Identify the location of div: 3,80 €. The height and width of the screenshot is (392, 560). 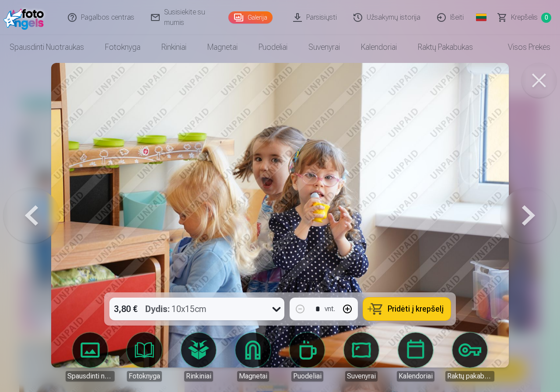
(125, 309).